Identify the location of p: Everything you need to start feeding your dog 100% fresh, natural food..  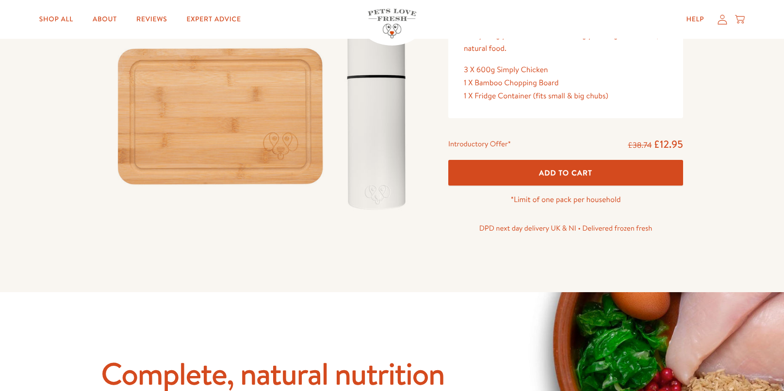
(565, 42).